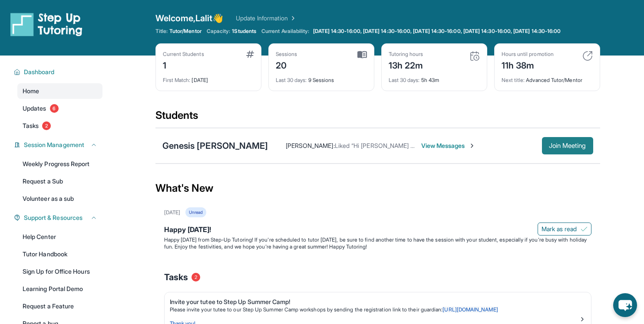 The width and height of the screenshot is (644, 324). What do you see at coordinates (435, 78) in the screenshot?
I see `div: 5h 43m` at bounding box center [435, 78].